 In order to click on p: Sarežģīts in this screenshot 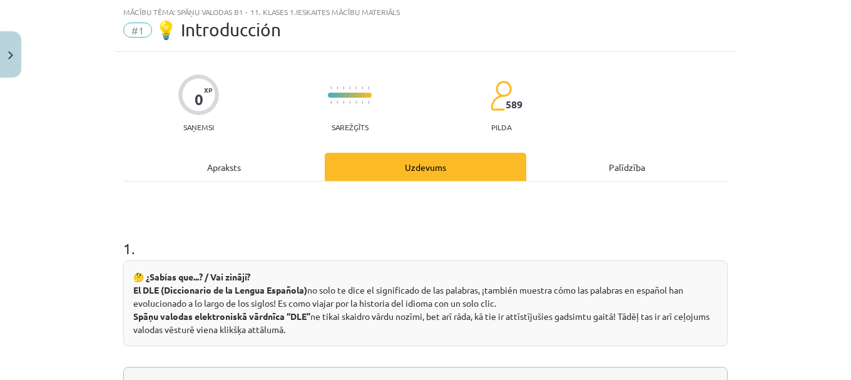, I will do `click(350, 127)`.